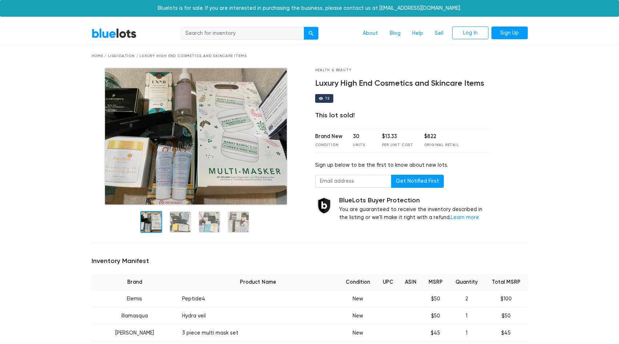 Image resolution: width=619 pixels, height=344 pixels. What do you see at coordinates (415, 209) in the screenshot?
I see `div: You are guaranteed to receive the inventory described in the listing or we'll make it right with ...` at bounding box center [415, 209].